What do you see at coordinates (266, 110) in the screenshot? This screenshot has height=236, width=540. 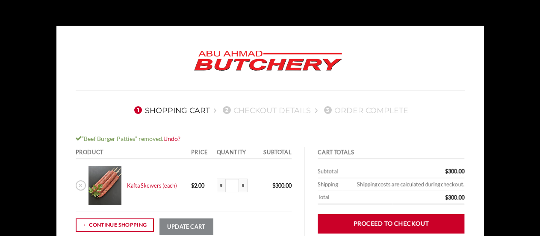 I see `a: 2Checkout details` at bounding box center [266, 110].